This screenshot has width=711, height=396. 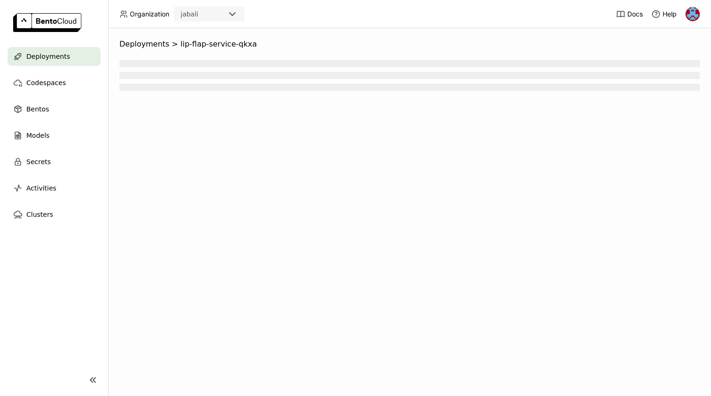 What do you see at coordinates (54, 188) in the screenshot?
I see `a: Activities` at bounding box center [54, 188].